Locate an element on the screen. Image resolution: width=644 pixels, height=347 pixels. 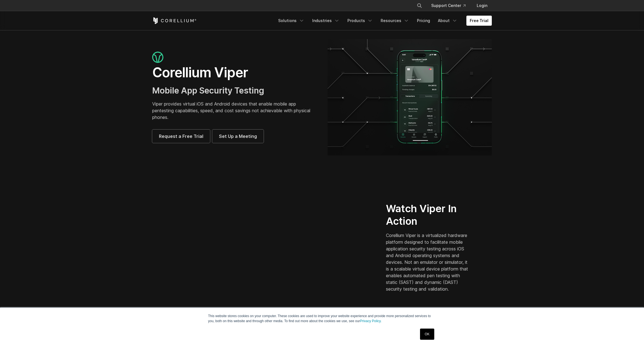
a: Solutions is located at coordinates (291, 21).